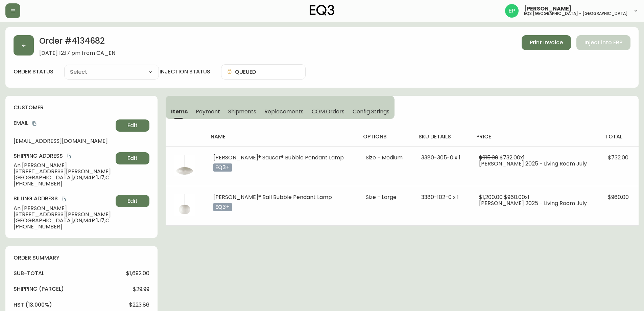 The image size is (644, 311). Describe the element at coordinates (516, 197) in the screenshot. I see `span: $960.00 x 1` at that location.